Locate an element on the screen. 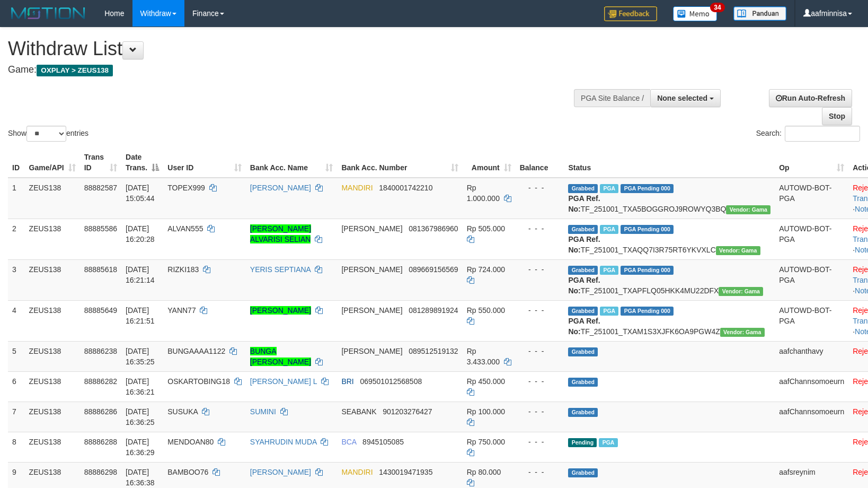 This screenshot has height=488, width=868. span: Copy 089512519132 to clipboard is located at coordinates (433, 351).